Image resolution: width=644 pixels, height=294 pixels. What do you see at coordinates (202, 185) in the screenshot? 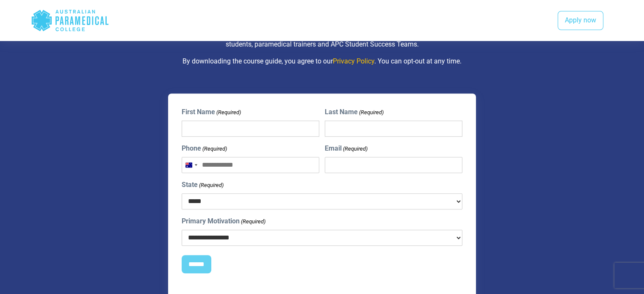
I see `label: State` at bounding box center [202, 185].